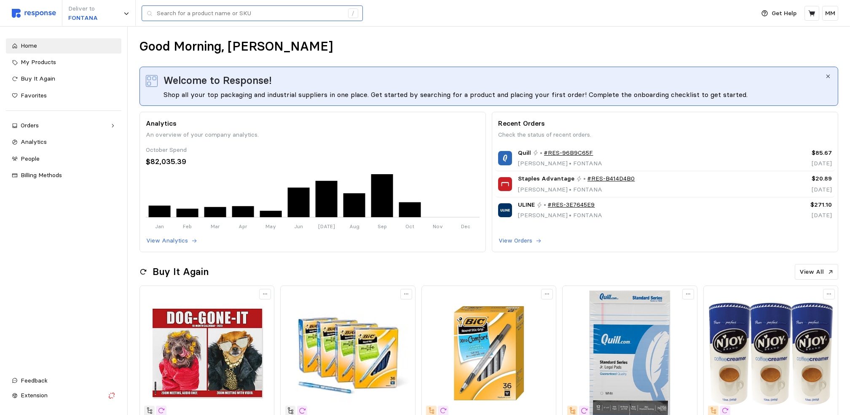  Describe the element at coordinates (516, 241) in the screenshot. I see `p: View Orders` at that location.